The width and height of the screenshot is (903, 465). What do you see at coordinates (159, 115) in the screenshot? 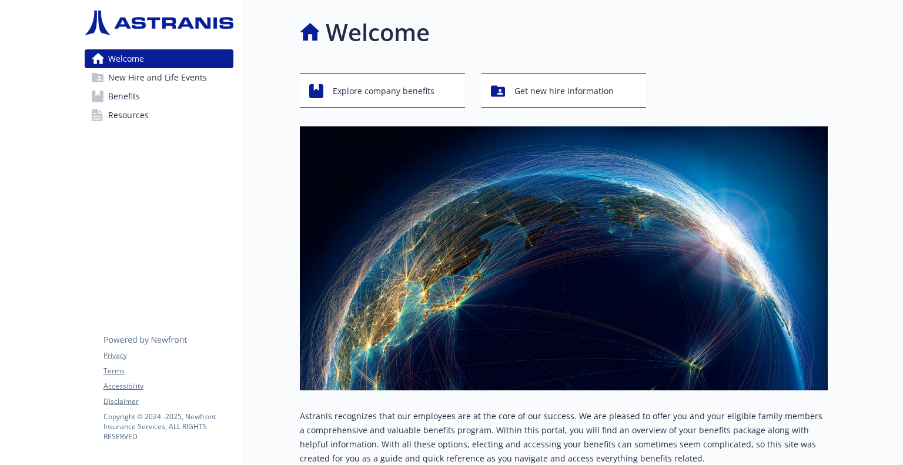
I see `a: Resources` at bounding box center [159, 115].